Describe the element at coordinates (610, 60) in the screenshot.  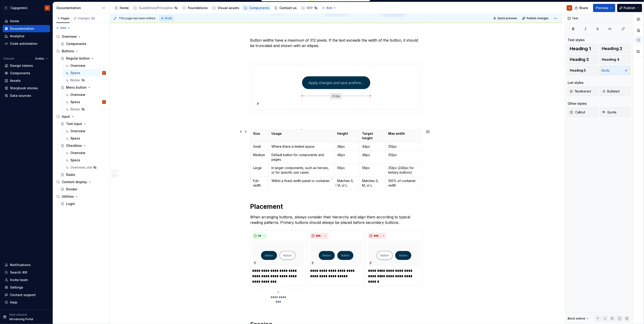
I see `span: Heading 4` at that location.